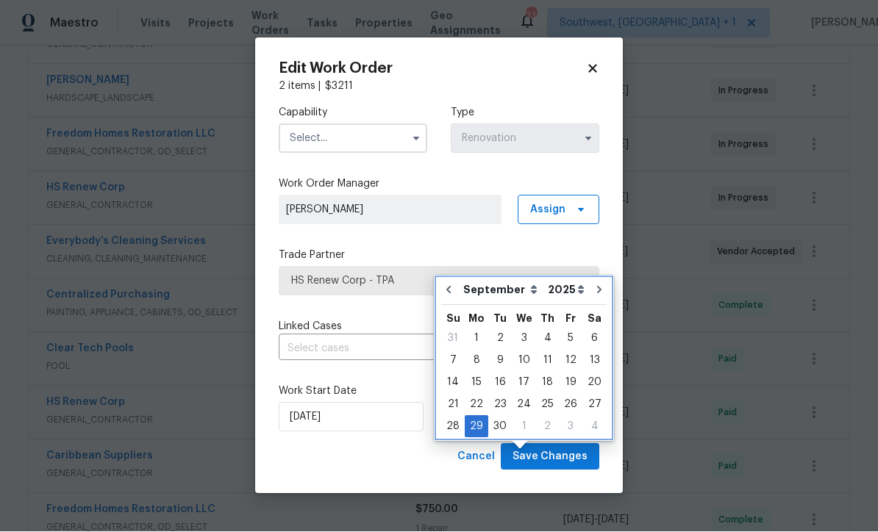  I want to click on div: 17, so click(524, 383).